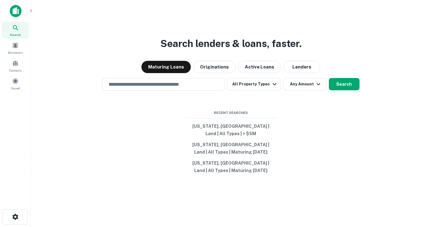 The width and height of the screenshot is (431, 227). I want to click on div: Search, so click(15, 30).